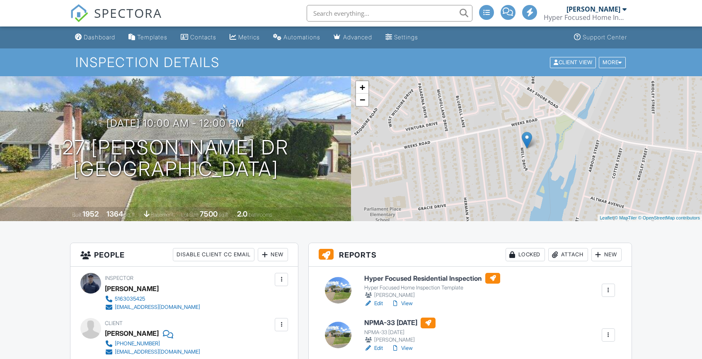 This screenshot has width=702, height=359. Describe the element at coordinates (297, 37) in the screenshot. I see `a: Automations (Advanced)` at that location.